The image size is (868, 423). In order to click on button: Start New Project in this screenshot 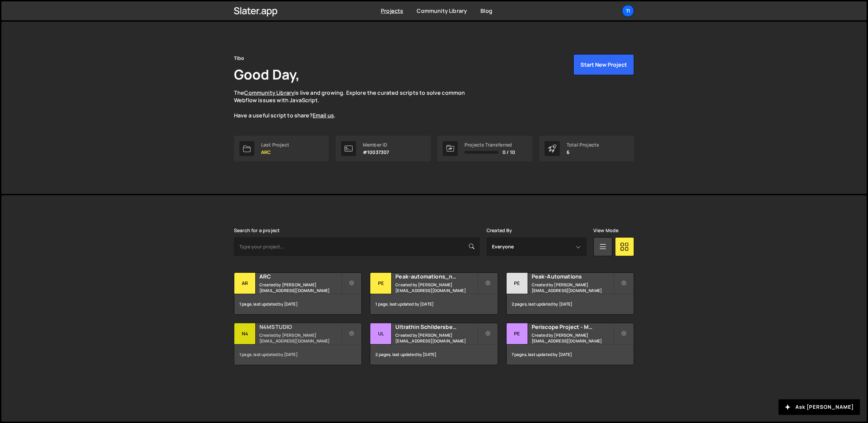, I will do `click(603, 65)`.